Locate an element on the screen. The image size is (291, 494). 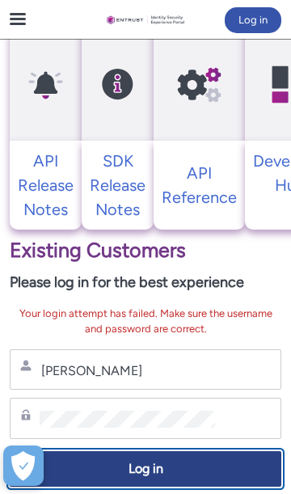
p: API Release Notes is located at coordinates (45, 185).